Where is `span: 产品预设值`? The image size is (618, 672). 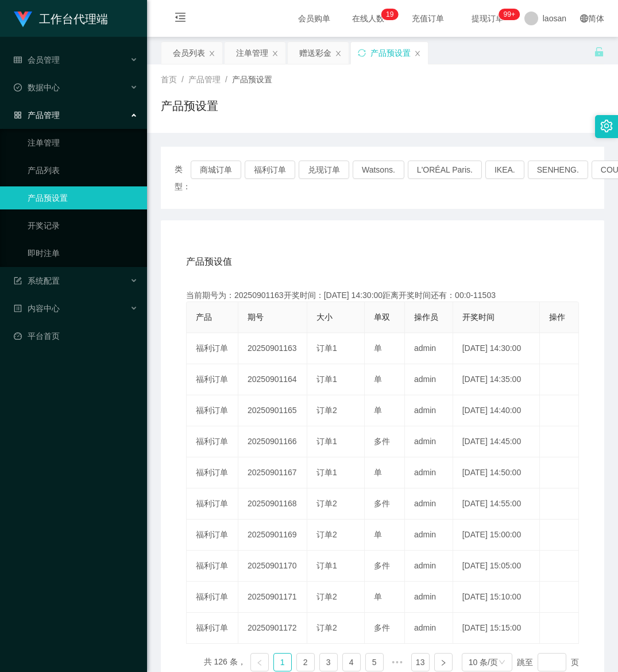 span: 产品预设值 is located at coordinates (209, 262).